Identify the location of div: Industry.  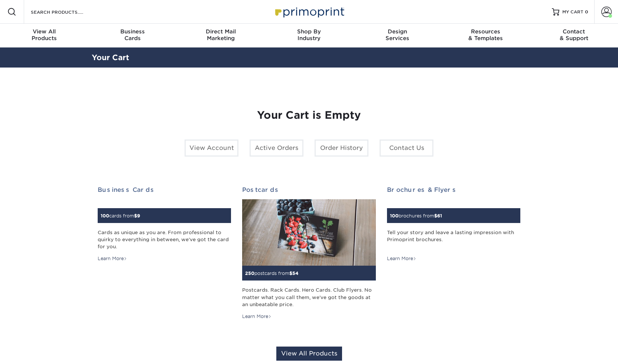
(309, 35).